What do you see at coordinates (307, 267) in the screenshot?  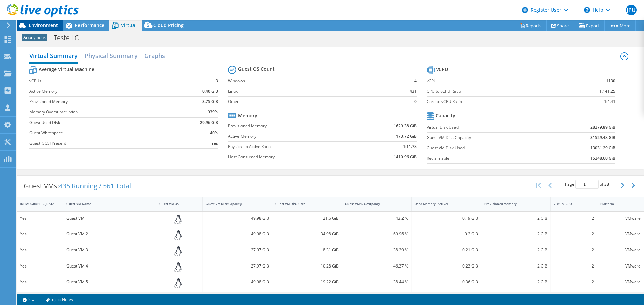 I see `div: 10.28 GiB` at bounding box center [307, 267].